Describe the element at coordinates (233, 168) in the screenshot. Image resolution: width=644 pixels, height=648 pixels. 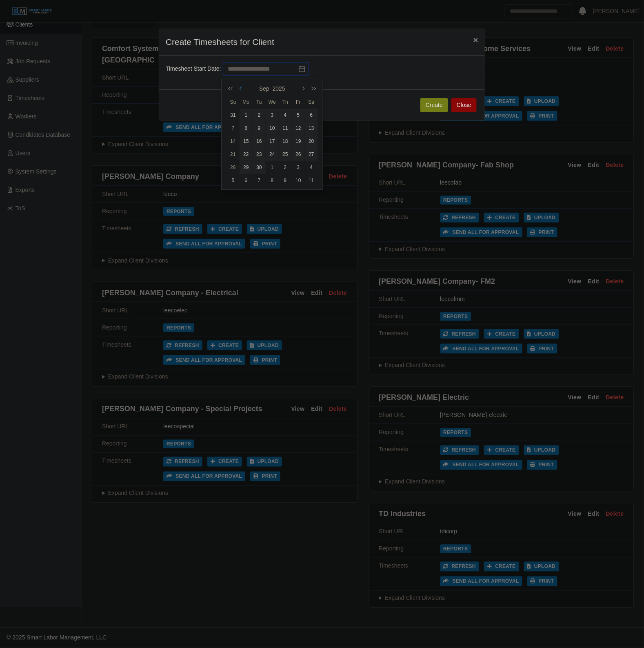
I see `div: 28` at that location.